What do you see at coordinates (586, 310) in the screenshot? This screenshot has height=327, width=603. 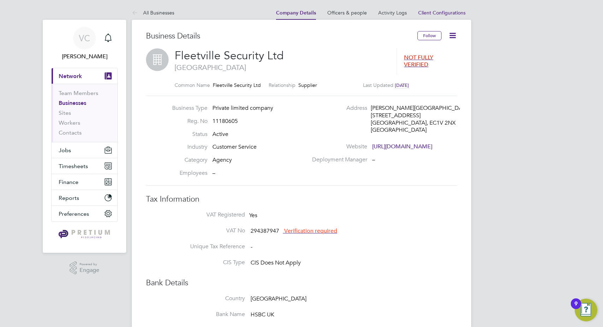 I see `button: Open Resource Center, 9 new notifications` at bounding box center [586, 310].